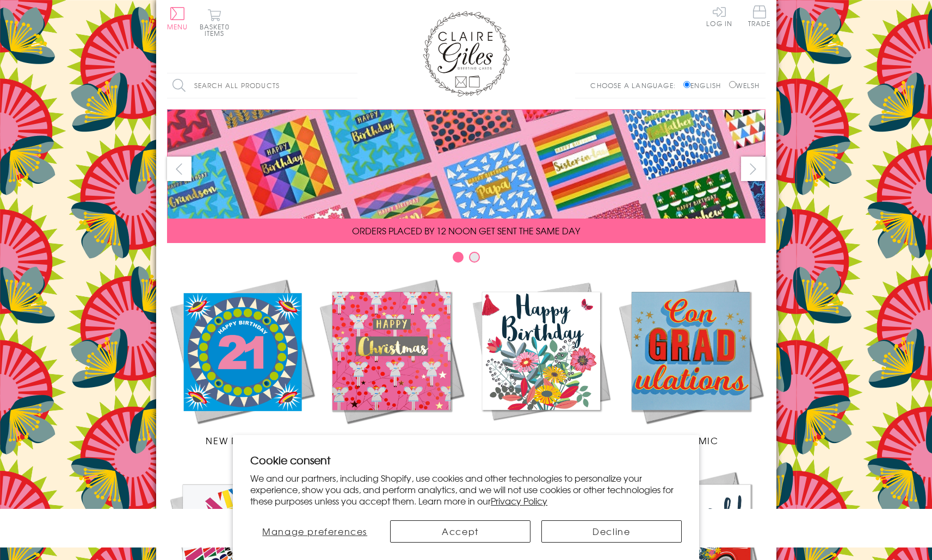 This screenshot has height=560, width=932. Describe the element at coordinates (214, 22) in the screenshot. I see `button: Basket0 items` at that location.